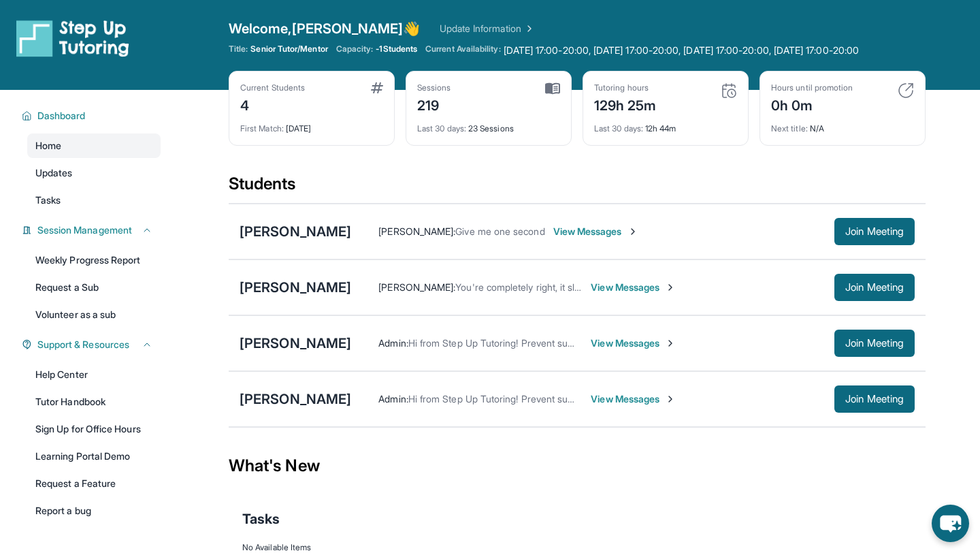 This screenshot has width=980, height=553. I want to click on div: Tutoring hours, so click(625, 88).